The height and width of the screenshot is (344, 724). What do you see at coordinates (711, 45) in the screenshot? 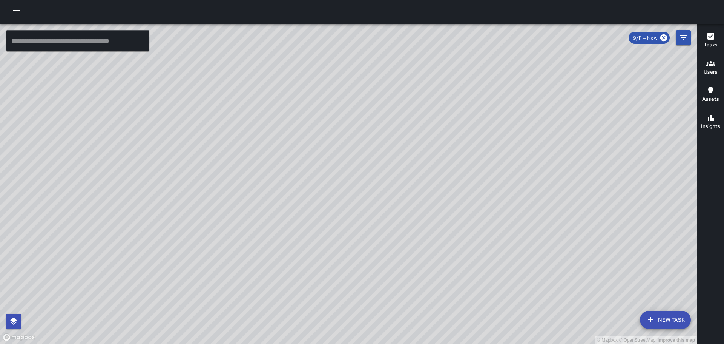
I see `h6: Tasks` at bounding box center [711, 45].